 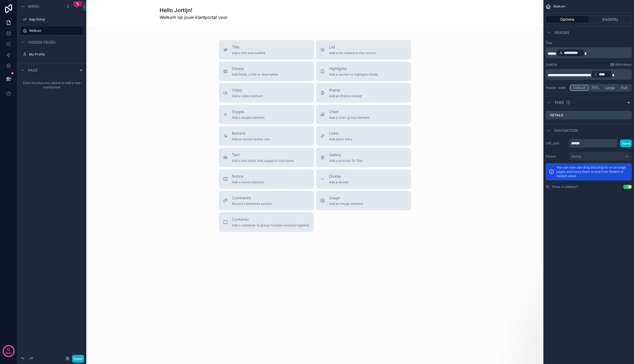 What do you see at coordinates (263, 155) in the screenshot?
I see `span: Text` at bounding box center [263, 155].